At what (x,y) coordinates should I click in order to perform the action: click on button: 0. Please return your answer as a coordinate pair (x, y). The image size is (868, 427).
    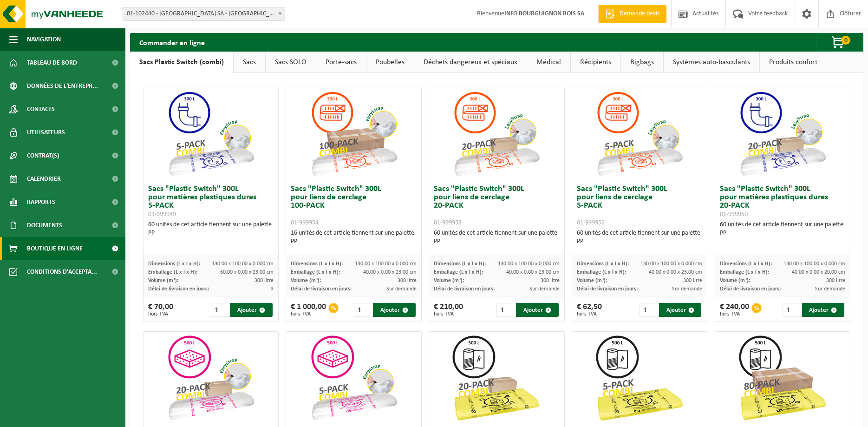
    Looking at the image, I should click on (839, 43).